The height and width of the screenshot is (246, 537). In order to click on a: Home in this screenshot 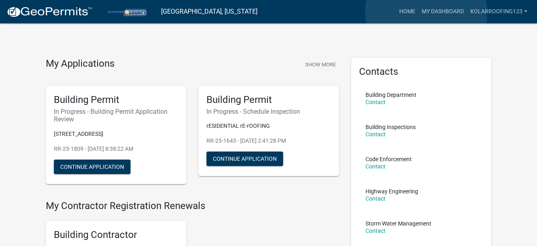, I will do `click(407, 12)`.